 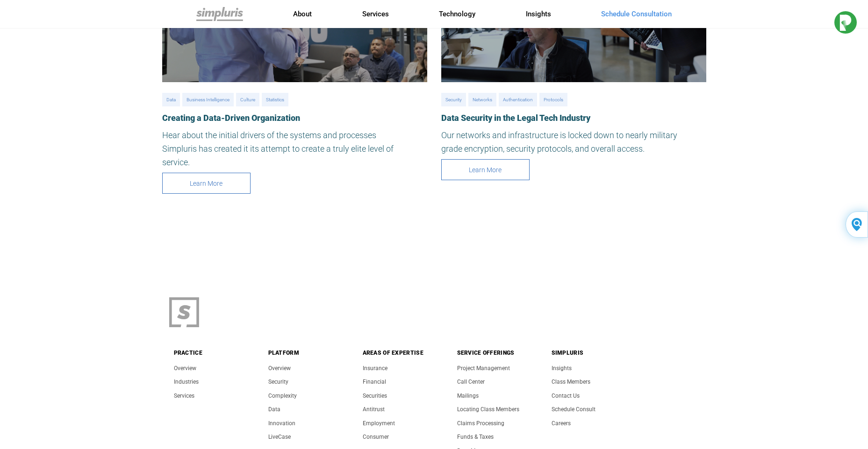 What do you see at coordinates (483, 369) in the screenshot?
I see `a: Project Management` at bounding box center [483, 369].